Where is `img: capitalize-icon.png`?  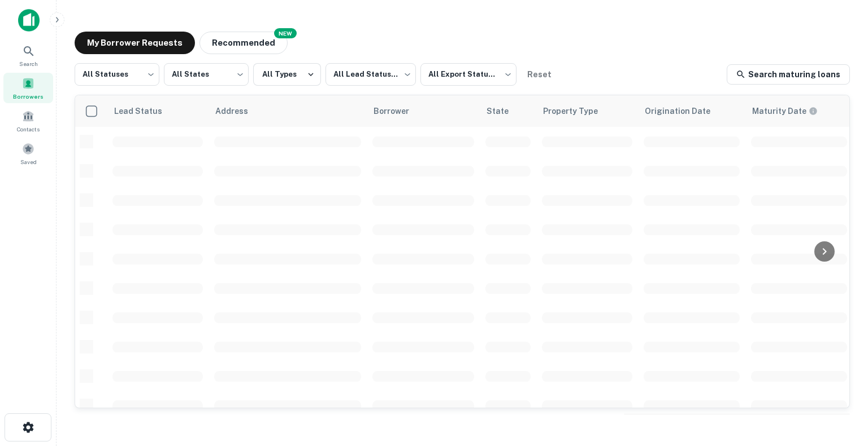 img: capitalize-icon.png is located at coordinates (29, 20).